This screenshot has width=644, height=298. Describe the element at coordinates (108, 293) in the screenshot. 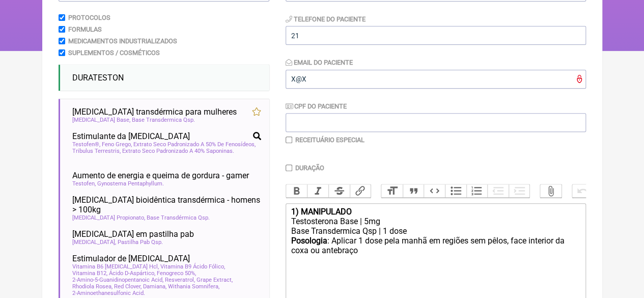

I see `span: 2-Aminoethanesulfonic Acid` at that location.